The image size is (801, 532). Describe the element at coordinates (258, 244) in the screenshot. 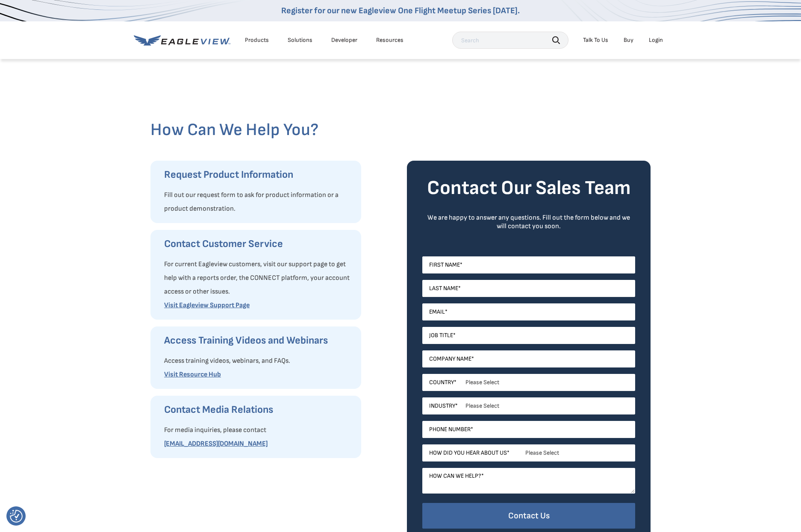

I see `h3: Contact Customer Service` at that location.